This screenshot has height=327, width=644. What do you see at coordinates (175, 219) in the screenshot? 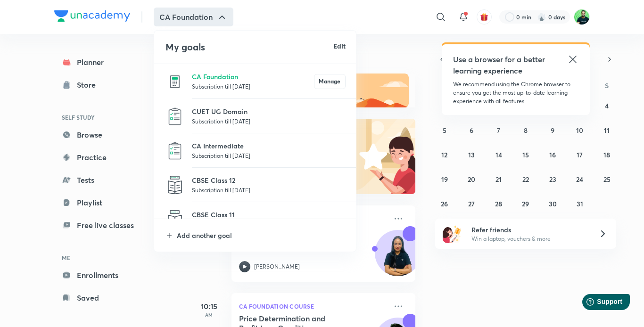
I see `img: CBSE Class 11` at bounding box center [175, 219].